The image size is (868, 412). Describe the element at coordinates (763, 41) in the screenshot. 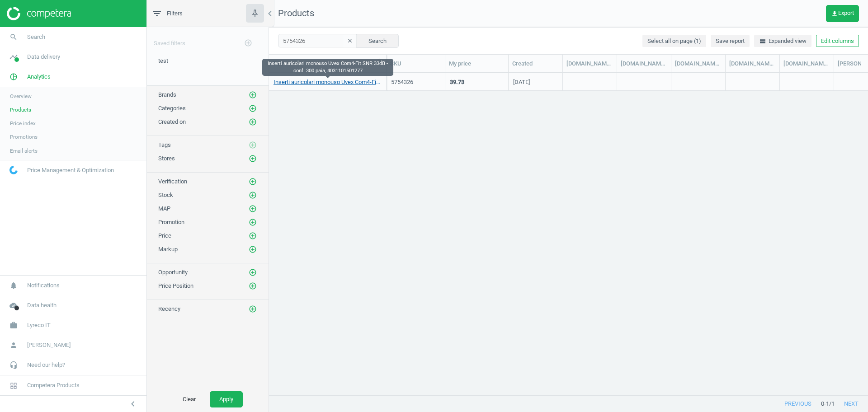

I see `i: horizontal_split` at that location.